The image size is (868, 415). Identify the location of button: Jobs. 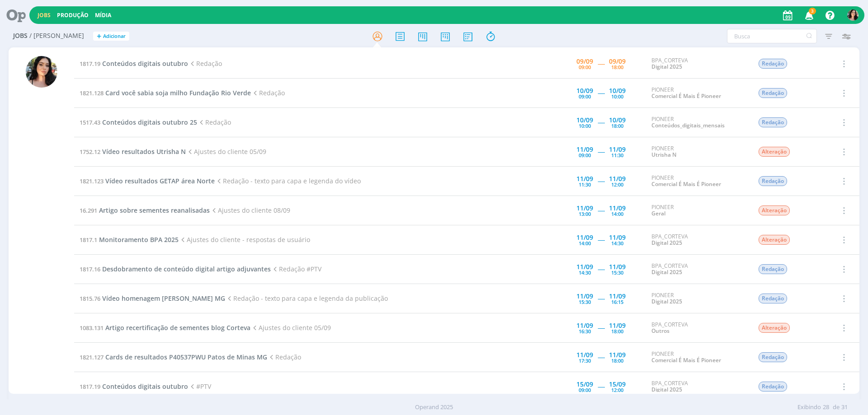
(44, 15).